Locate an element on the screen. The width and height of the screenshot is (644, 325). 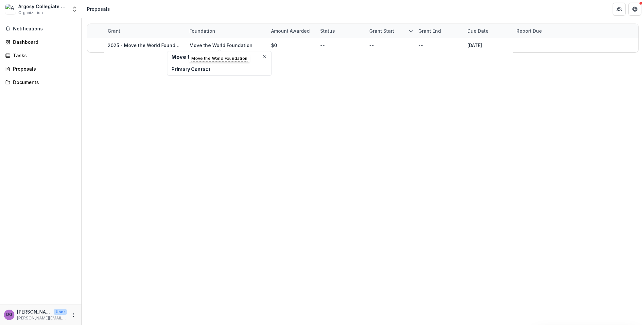
nav: breadcrumb is located at coordinates (98, 9).